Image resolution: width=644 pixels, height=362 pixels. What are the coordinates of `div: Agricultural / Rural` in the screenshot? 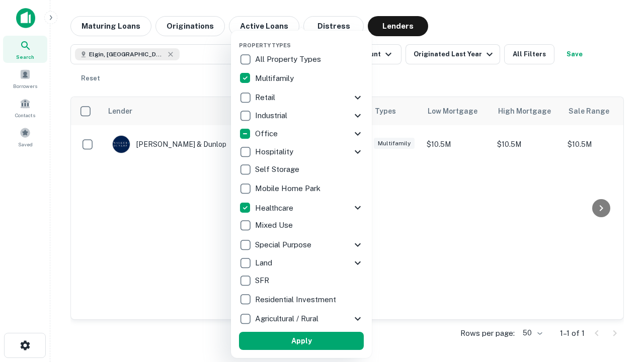 It's located at (301, 319).